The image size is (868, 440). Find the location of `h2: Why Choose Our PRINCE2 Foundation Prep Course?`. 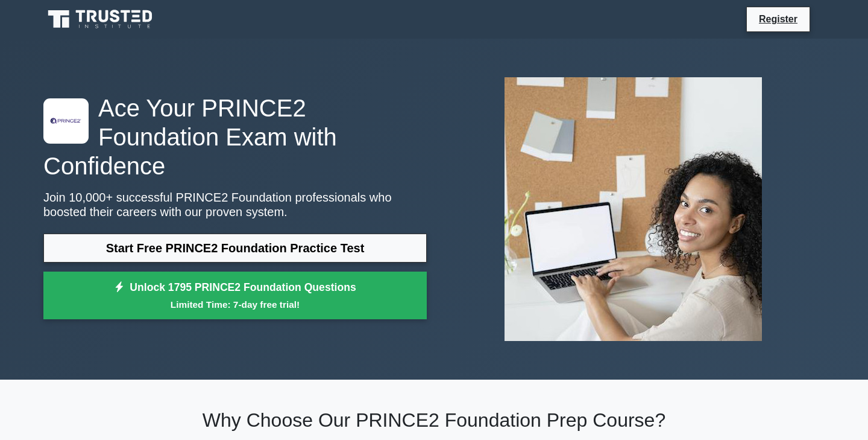

h2: Why Choose Our PRINCE2 Foundation Prep Course? is located at coordinates (434, 420).